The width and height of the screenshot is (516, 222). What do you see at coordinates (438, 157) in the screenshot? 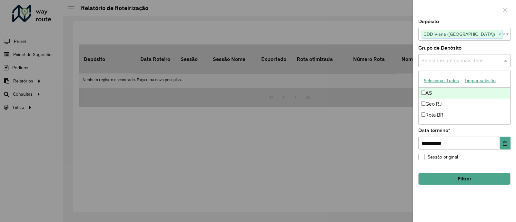
I see `label: Sessão original` at bounding box center [438, 157].